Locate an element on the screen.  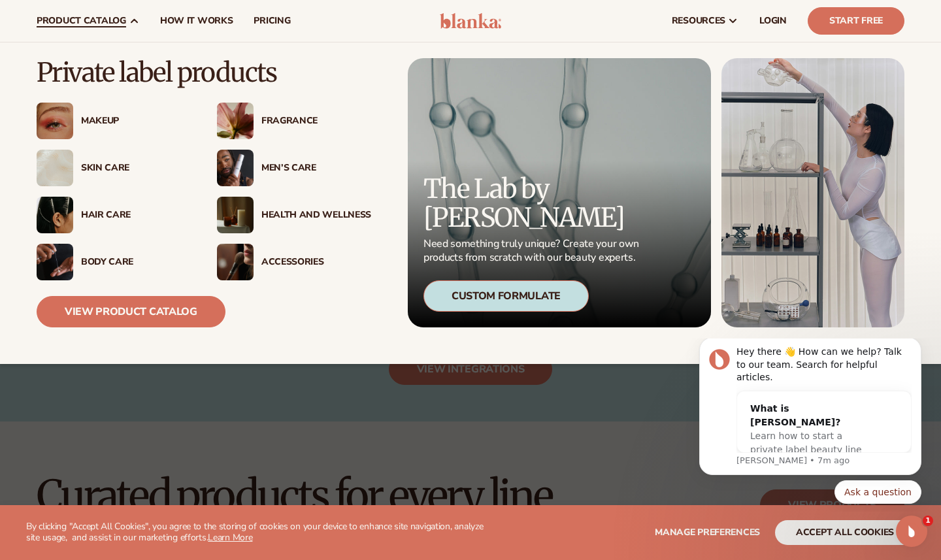
p: By clicking "Accept All Cookies", you agree to the storing of cookies on your device to enhance s... is located at coordinates (259, 532).